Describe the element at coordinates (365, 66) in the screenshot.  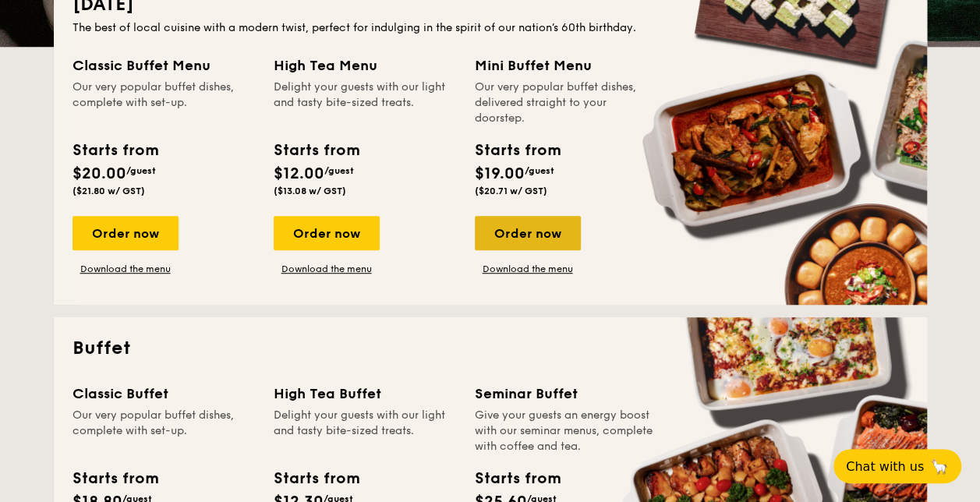
I see `div: High Tea Menu` at that location.